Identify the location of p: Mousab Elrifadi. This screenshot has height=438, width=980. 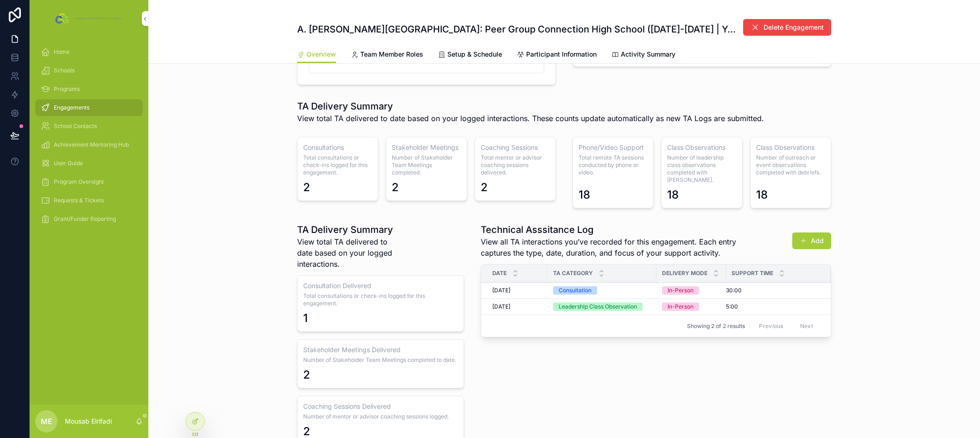
(88, 421).